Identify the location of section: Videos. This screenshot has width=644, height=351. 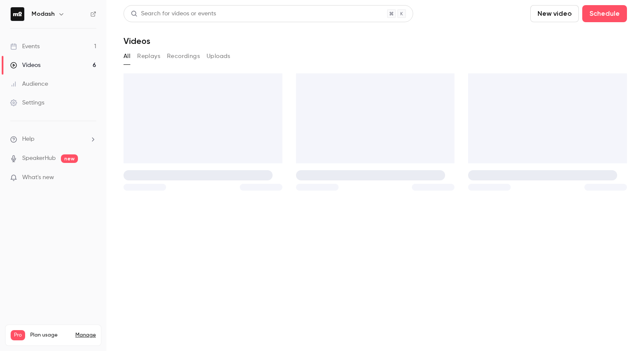
(375, 176).